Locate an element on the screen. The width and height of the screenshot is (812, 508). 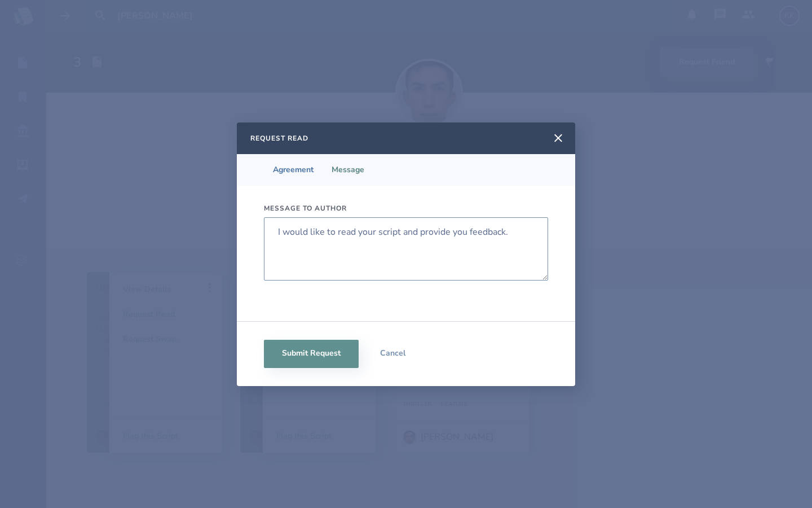
h2: Request Read is located at coordinates (279, 138).